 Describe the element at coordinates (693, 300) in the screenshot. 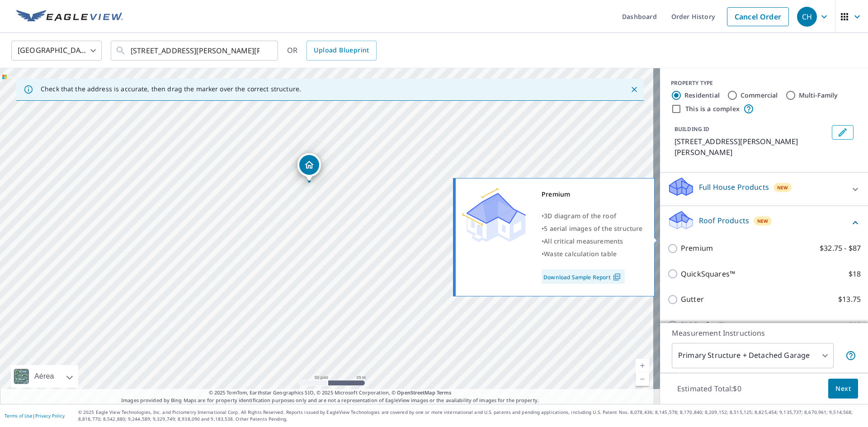

I see `p: Gutter` at that location.